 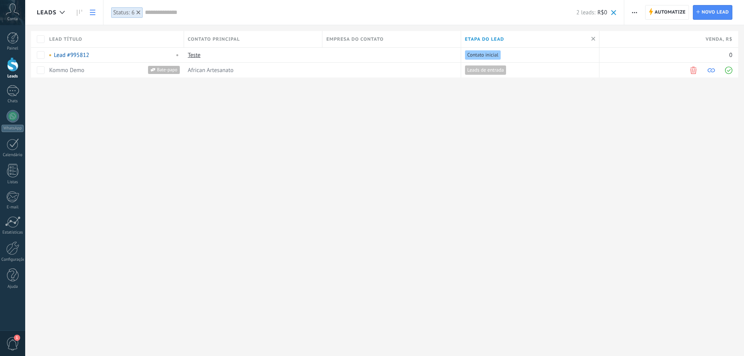 I want to click on span: R$0, so click(x=602, y=12).